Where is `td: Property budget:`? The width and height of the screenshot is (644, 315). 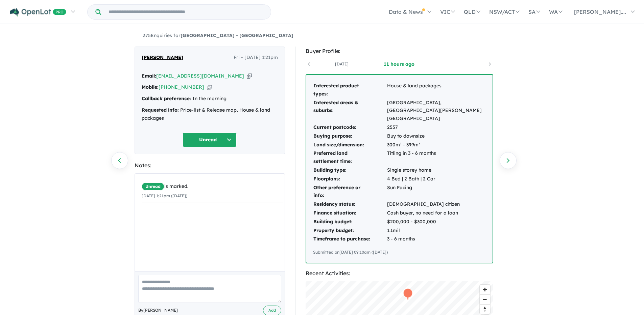 td: Property budget: is located at coordinates (350, 231).